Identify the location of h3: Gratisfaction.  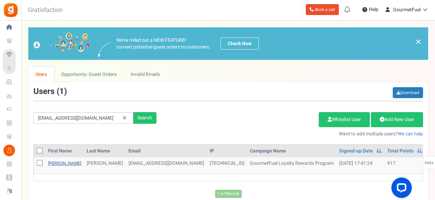
(45, 10).